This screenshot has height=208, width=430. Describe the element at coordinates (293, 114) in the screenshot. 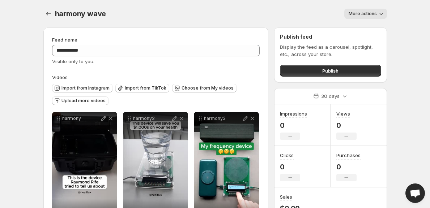

I see `h3: Impressions` at that location.